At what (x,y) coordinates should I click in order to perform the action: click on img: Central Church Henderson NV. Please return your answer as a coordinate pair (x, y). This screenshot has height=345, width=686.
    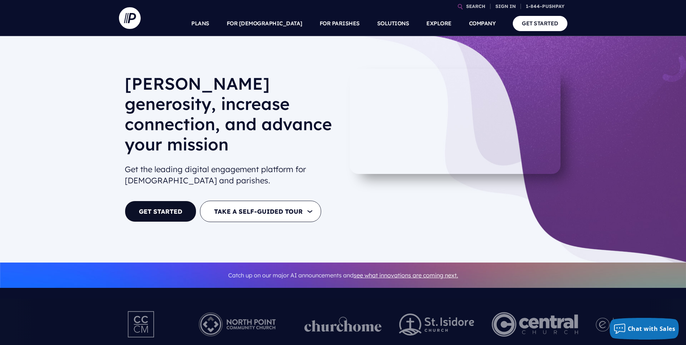
    Looking at the image, I should click on (535, 325).